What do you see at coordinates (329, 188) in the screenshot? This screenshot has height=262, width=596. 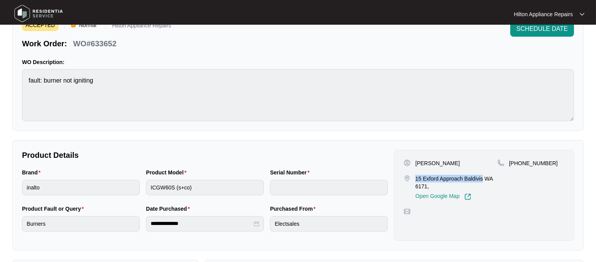 I see `input: Serial Number` at bounding box center [329, 188].